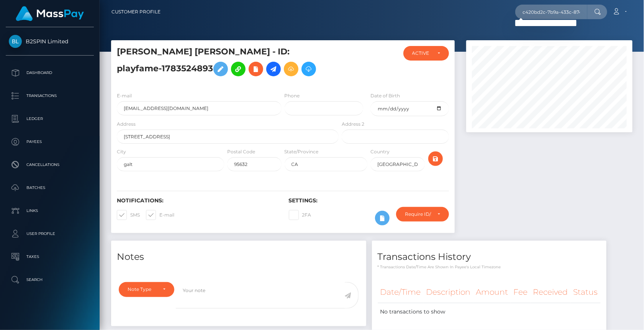  Describe the element at coordinates (302, 152) in the screenshot. I see `label: State/Province` at that location.